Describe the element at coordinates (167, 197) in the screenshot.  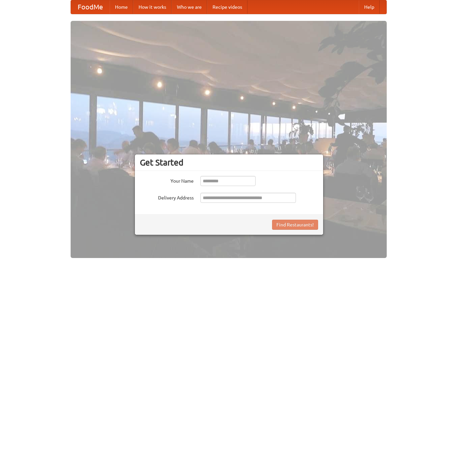
I see `label: Delivery Address` at that location.